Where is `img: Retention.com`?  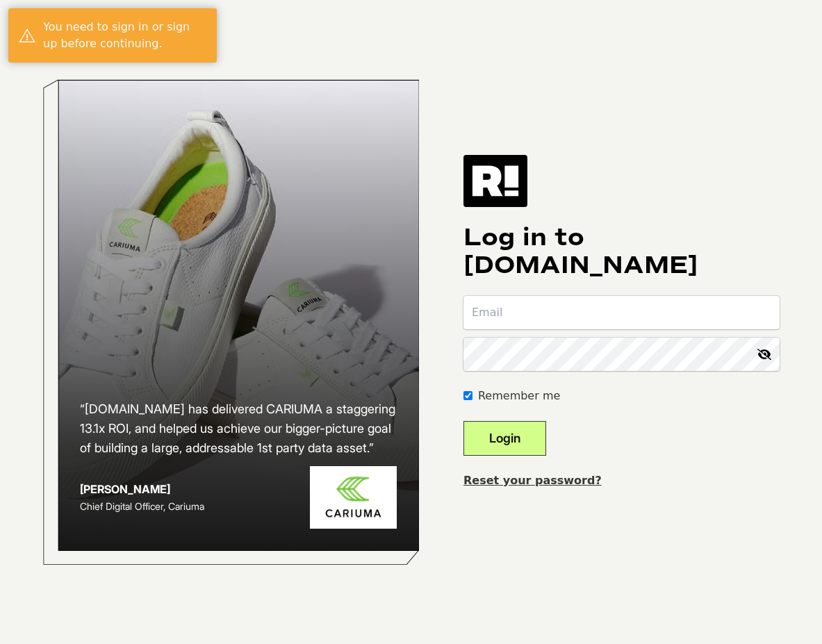
img: Retention.com is located at coordinates (495, 181).